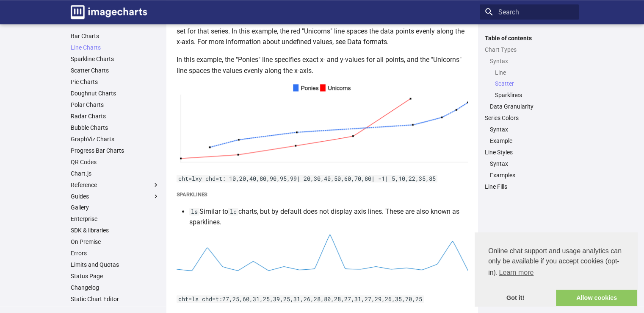 The height and width of the screenshot is (313, 644). What do you see at coordinates (115, 287) in the screenshot?
I see `a: Changelog` at bounding box center [115, 287].